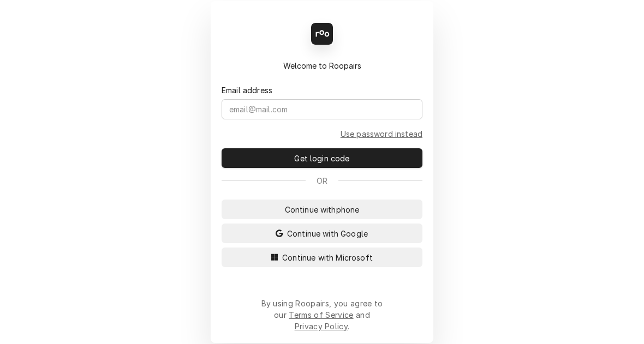  What do you see at coordinates (321, 326) in the screenshot?
I see `a: Privacy Policy` at bounding box center [321, 326].